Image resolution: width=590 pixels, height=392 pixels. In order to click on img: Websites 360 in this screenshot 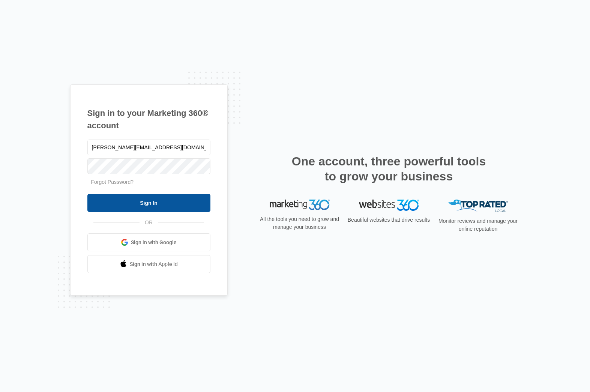, I will do `click(389, 205)`.